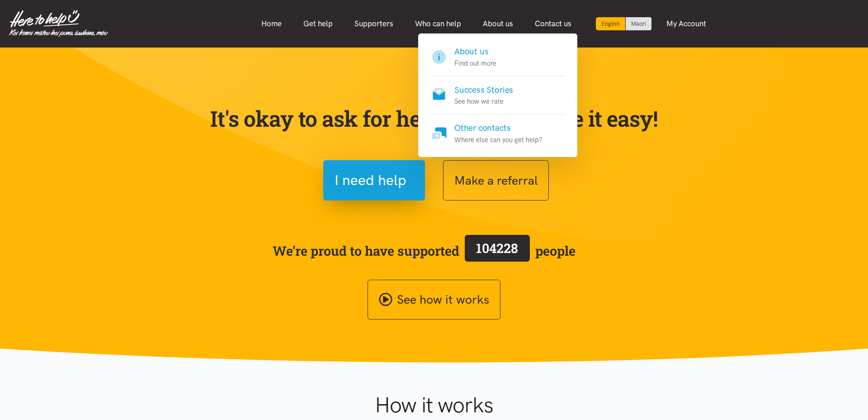 The image size is (868, 420). I want to click on a: About us, so click(498, 24).